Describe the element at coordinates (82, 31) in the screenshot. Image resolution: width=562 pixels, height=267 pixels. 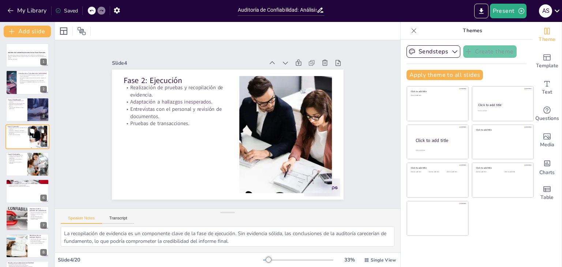
I see `span: Position` at that location.